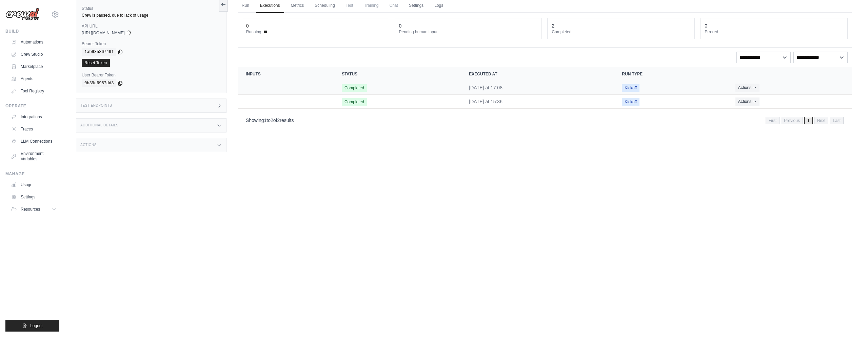  What do you see at coordinates (151, 75) in the screenshot?
I see `label: User Bearer Token` at bounding box center [151, 75].